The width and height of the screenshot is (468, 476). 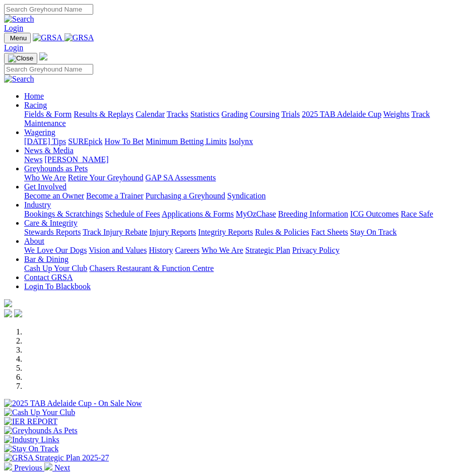 What do you see at coordinates (18, 313) in the screenshot?
I see `img: twitter.svg` at bounding box center [18, 313].